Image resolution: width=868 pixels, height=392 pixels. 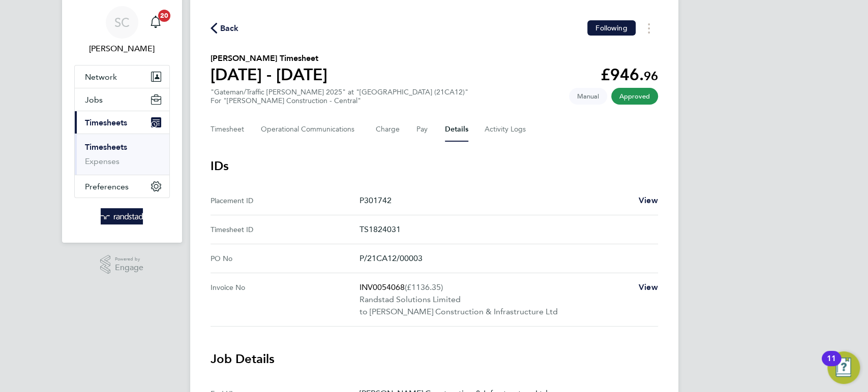 What do you see at coordinates (651, 76) in the screenshot?
I see `span: 96` at bounding box center [651, 76].